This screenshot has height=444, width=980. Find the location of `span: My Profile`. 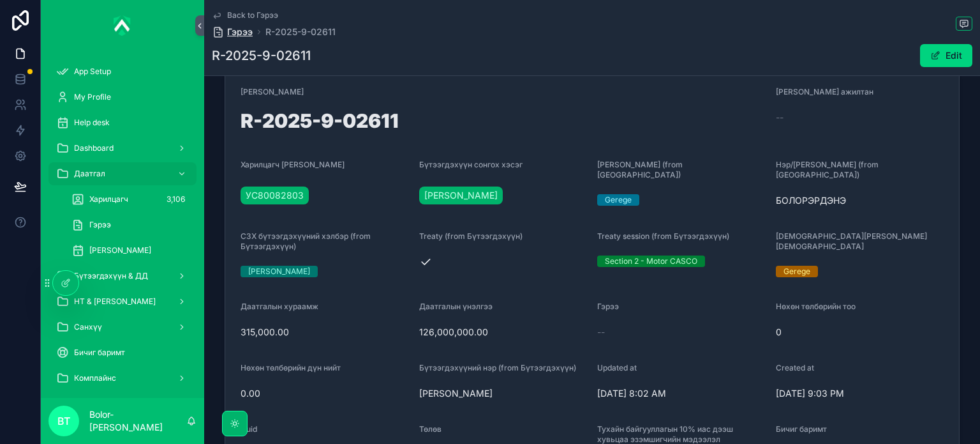

span: My Profile is located at coordinates (93, 97).